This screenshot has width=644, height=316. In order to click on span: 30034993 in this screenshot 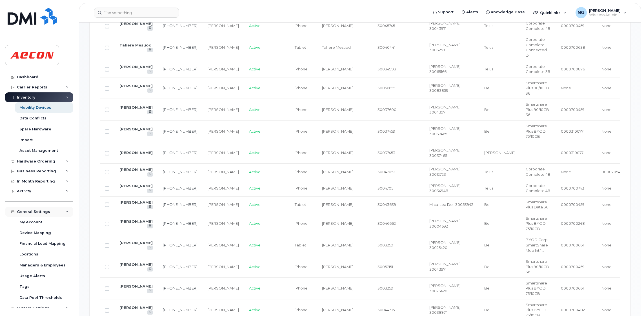, I will do `click(387, 69)`.